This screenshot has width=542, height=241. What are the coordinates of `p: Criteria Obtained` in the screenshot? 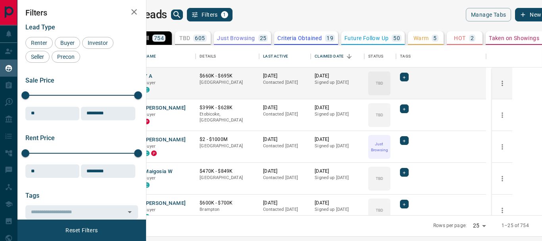 It's located at (299, 38).